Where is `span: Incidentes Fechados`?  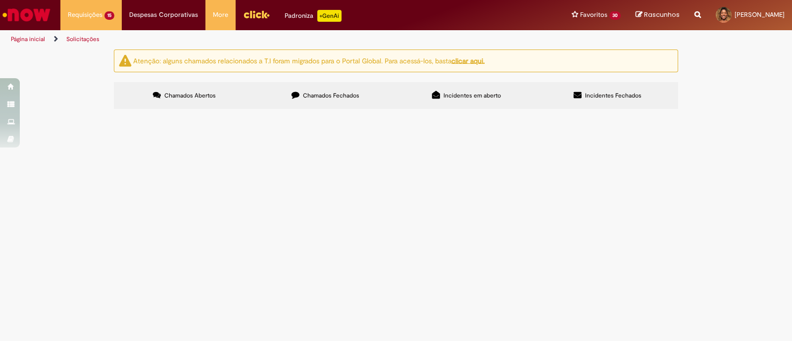 span: Incidentes Fechados is located at coordinates (613, 96).